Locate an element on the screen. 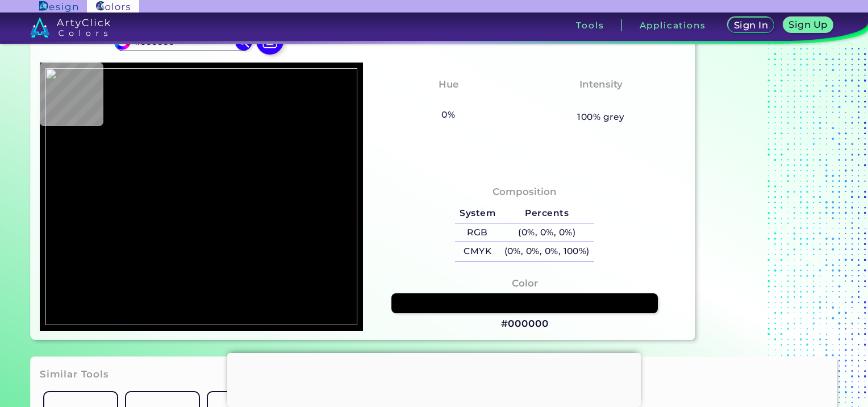 The image size is (868, 407). h3: Applications is located at coordinates (673, 25).